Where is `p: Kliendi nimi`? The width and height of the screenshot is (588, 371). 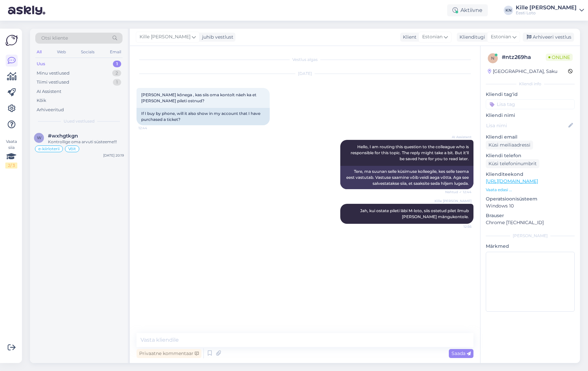 p: Kliendi nimi is located at coordinates (530, 115).